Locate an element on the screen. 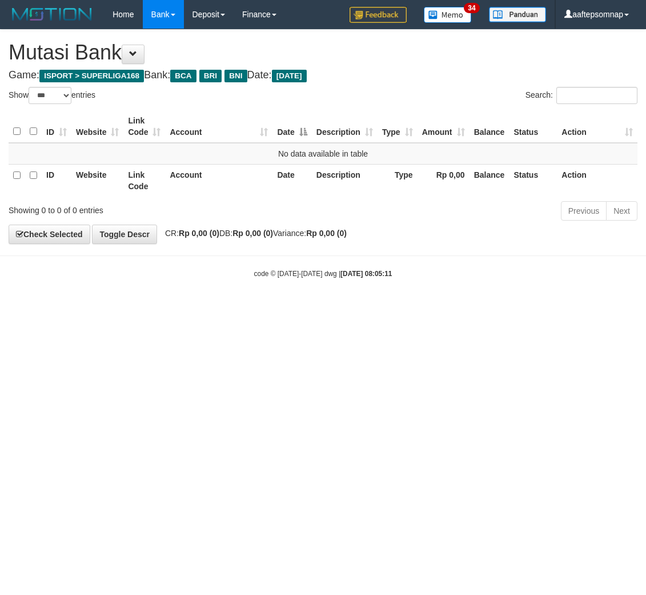 The image size is (646, 595). img: Button%20Memo.svg is located at coordinates (448, 15).